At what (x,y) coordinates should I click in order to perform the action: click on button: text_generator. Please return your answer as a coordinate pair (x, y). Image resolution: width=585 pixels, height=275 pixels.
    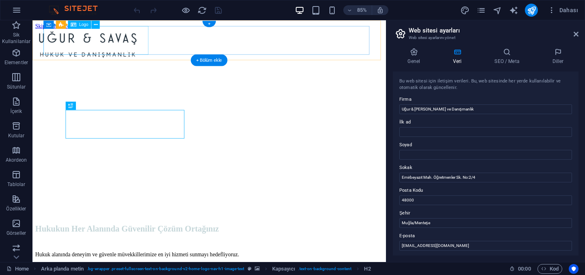
    Looking at the image, I should click on (513, 10).